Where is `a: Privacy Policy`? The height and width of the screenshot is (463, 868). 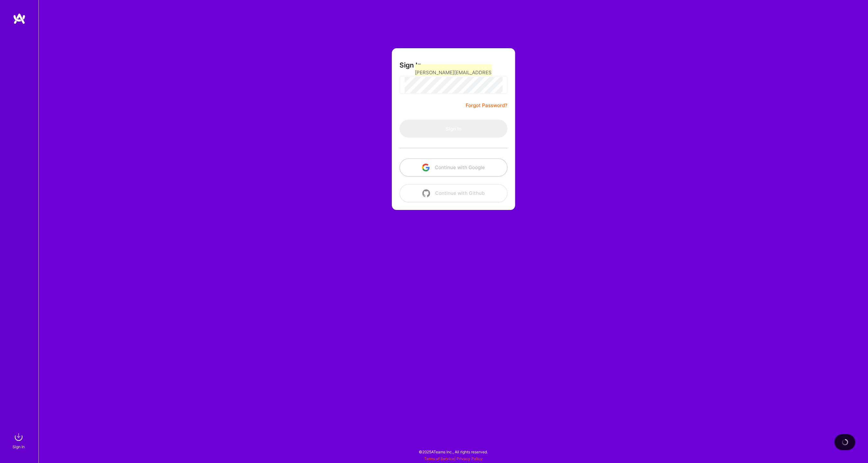
a: Privacy Policy is located at coordinates (469, 458).